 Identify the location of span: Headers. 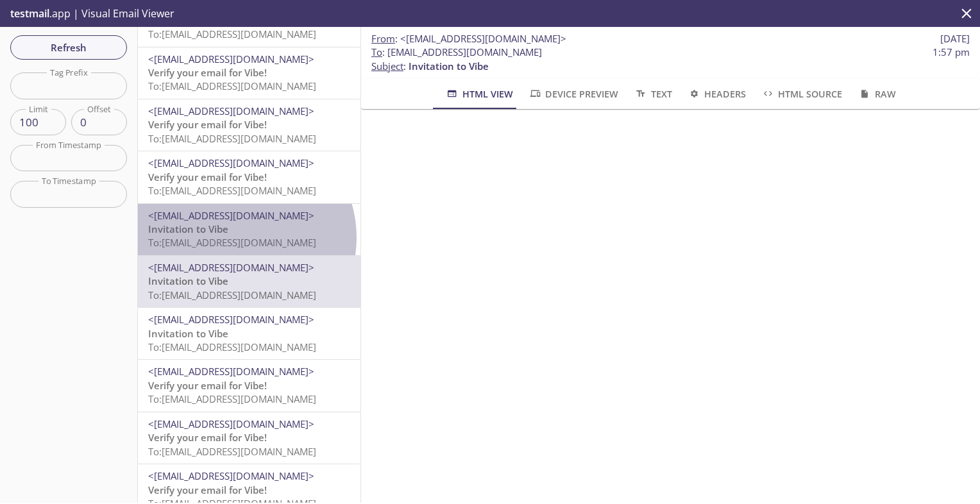
(716, 94).